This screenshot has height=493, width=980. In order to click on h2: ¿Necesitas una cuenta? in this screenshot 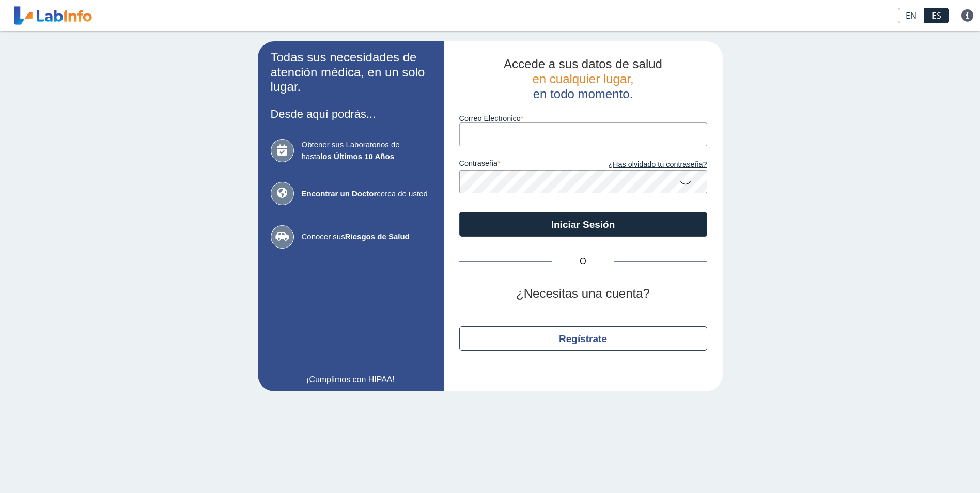, I will do `click(583, 293)`.